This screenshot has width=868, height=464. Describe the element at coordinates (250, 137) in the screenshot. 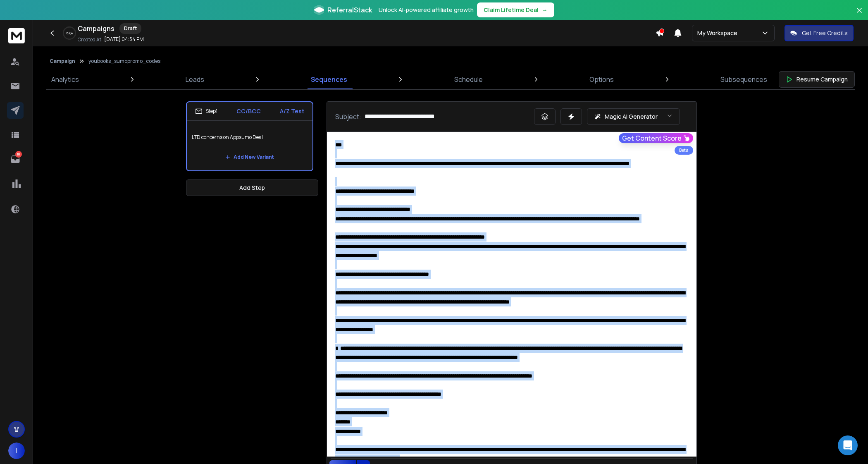

I see `p: LTD concerns on Appsumo Deal` at that location.